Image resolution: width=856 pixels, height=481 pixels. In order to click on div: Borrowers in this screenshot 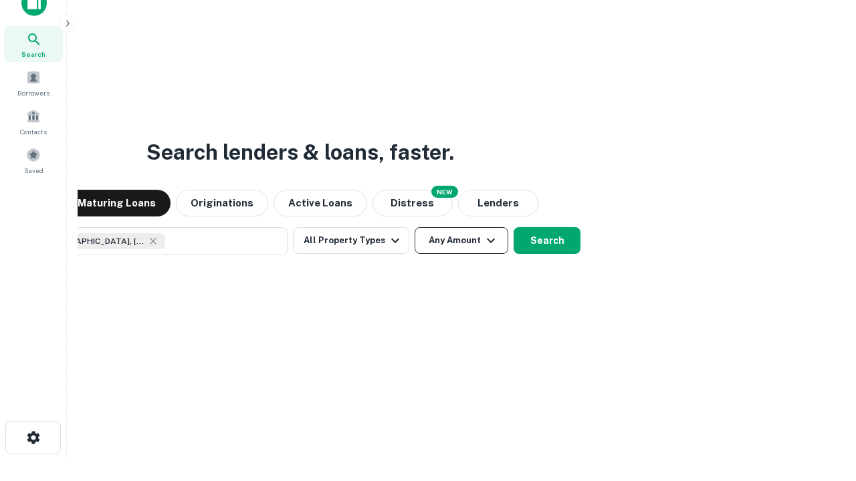, I will do `click(33, 83)`.